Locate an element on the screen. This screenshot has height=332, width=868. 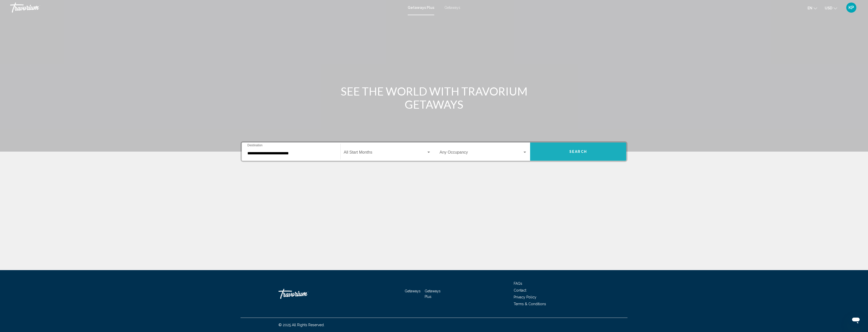
span: Contact is located at coordinates (520, 291).